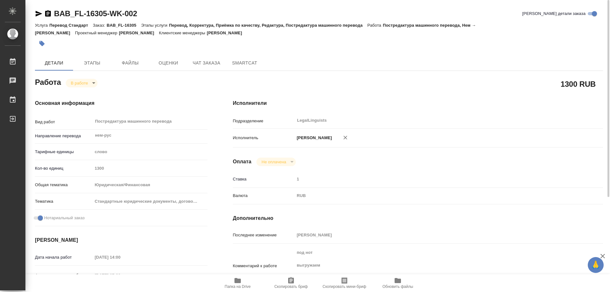 This screenshot has width=610, height=292. I want to click on p: Этапы услуги, so click(155, 25).